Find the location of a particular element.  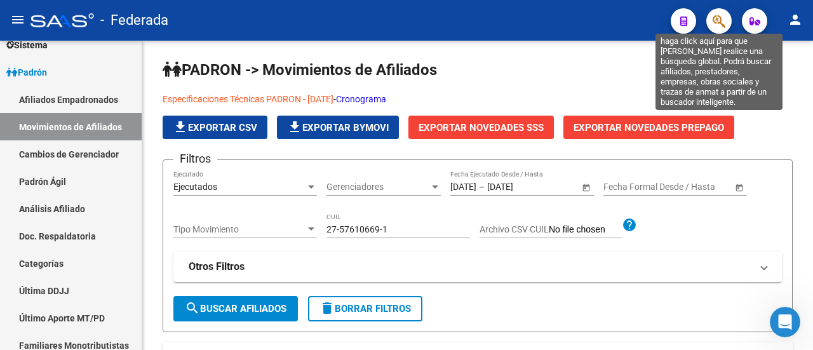

button: Borrar Filtros is located at coordinates (365, 309).